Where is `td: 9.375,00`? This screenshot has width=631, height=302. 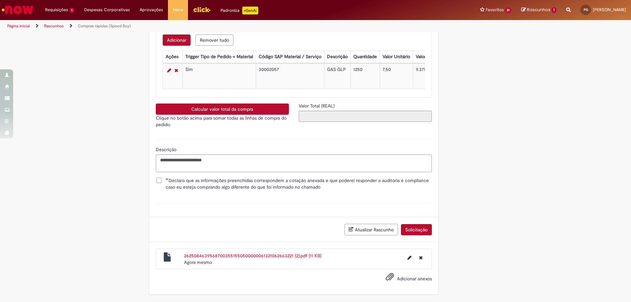 td: 9.375,00 is located at coordinates (434, 76).